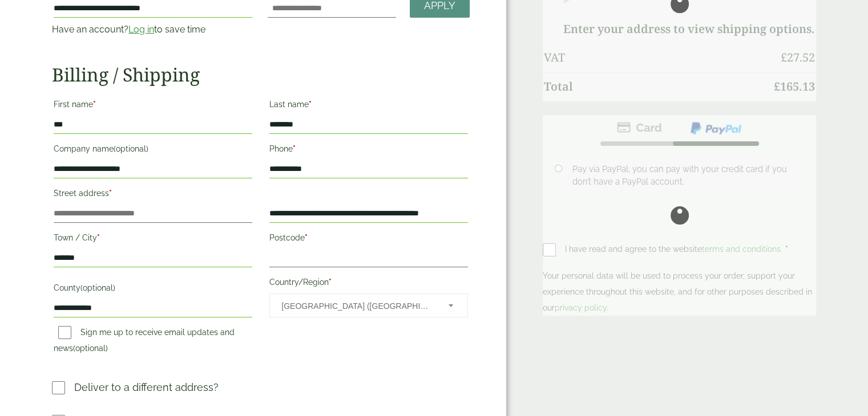  What do you see at coordinates (153, 30) in the screenshot?
I see `p: Have an account? to save time` at bounding box center [153, 30].